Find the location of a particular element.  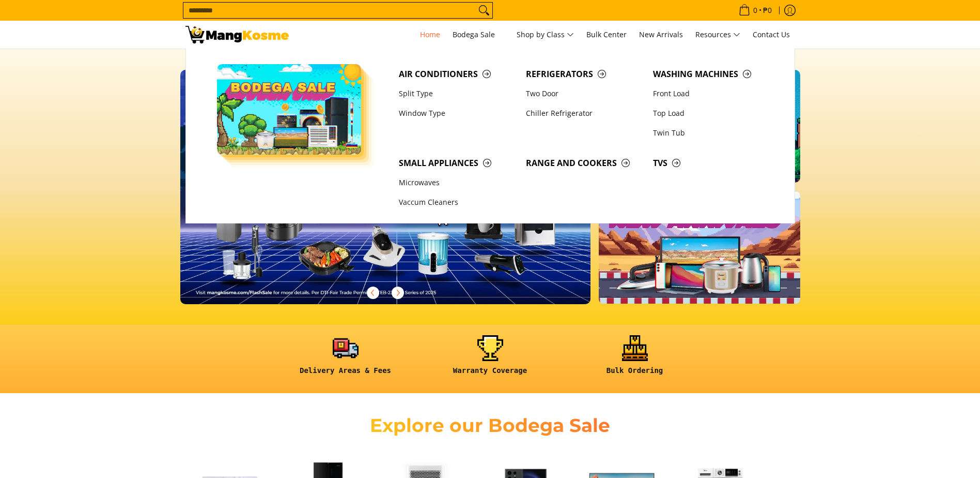

a: Window Type is located at coordinates (457, 113).